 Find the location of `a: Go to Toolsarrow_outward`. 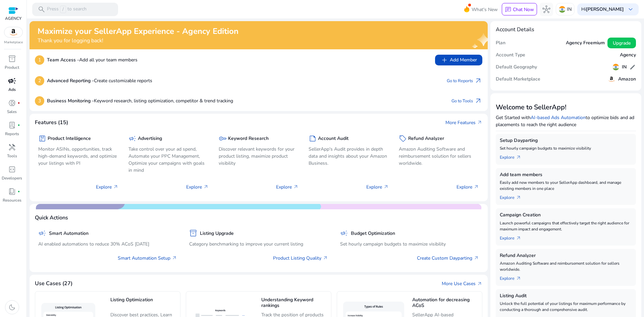

a: Go to Toolsarrow_outward is located at coordinates (467, 101).